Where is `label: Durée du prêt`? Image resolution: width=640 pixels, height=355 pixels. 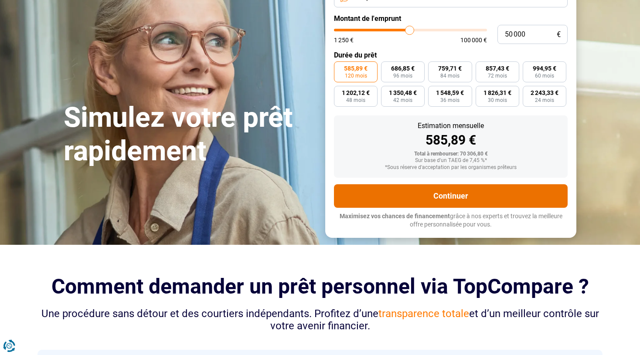 label: Durée du prêt is located at coordinates (451, 55).